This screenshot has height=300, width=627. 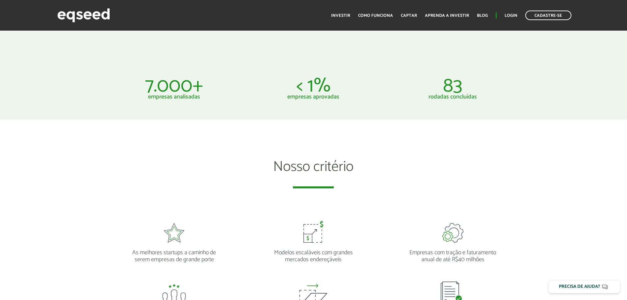 I want to click on p: Empresas com tração e faturamento anual de até R$40 milhões, so click(x=453, y=253).